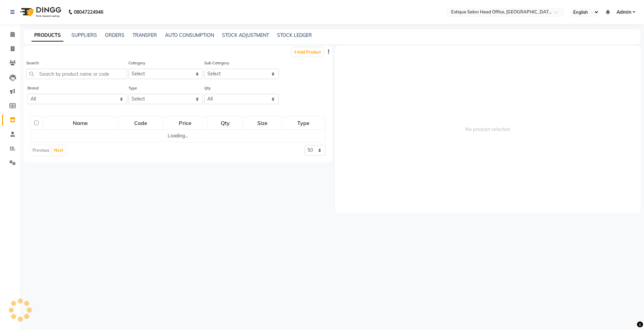 This screenshot has width=644, height=330. Describe the element at coordinates (303, 123) in the screenshot. I see `div: Type` at that location.